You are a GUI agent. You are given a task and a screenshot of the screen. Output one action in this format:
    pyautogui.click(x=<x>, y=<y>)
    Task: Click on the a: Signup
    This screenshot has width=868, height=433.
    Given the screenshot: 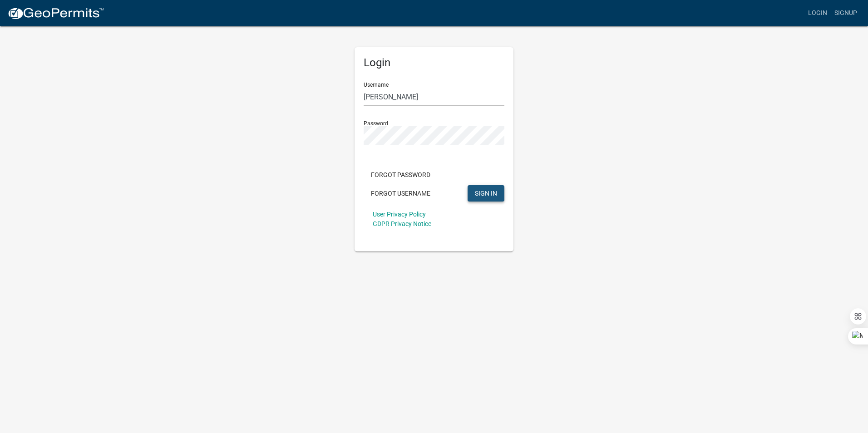 What is the action you would take?
    pyautogui.click(x=845, y=13)
    